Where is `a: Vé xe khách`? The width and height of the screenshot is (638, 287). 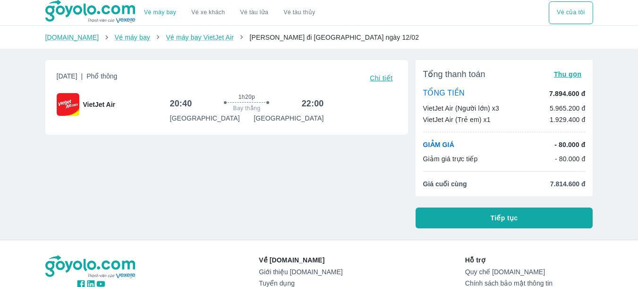 a: Vé xe khách is located at coordinates (208, 12).